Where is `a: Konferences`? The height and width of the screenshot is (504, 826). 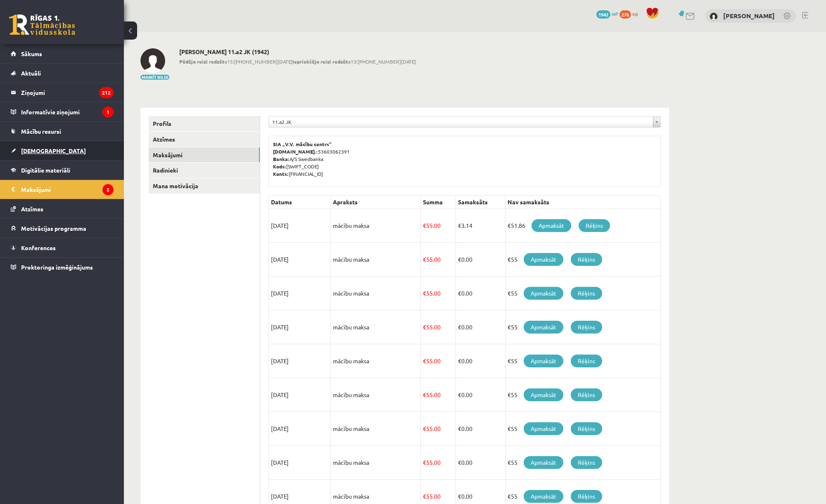
a: Konferences is located at coordinates (62, 248).